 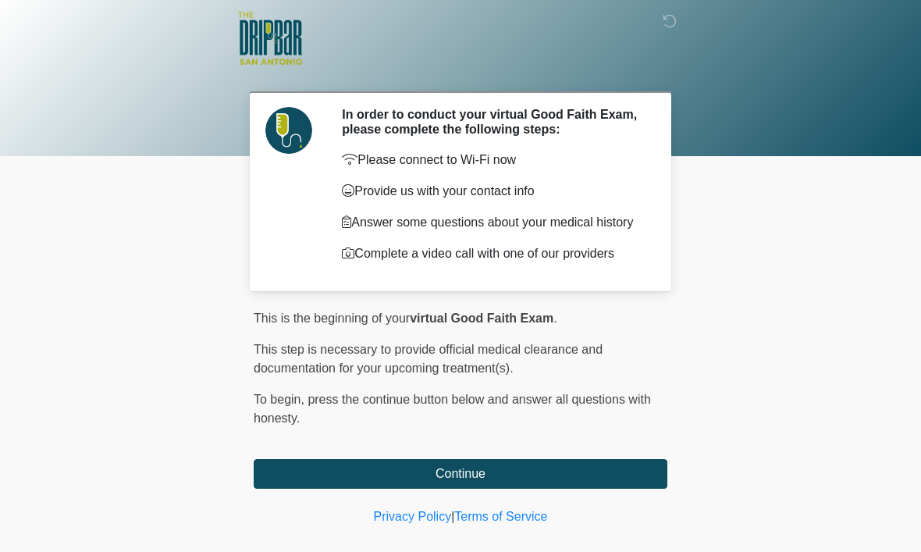 What do you see at coordinates (461, 474) in the screenshot?
I see `button: Continue` at bounding box center [461, 474].